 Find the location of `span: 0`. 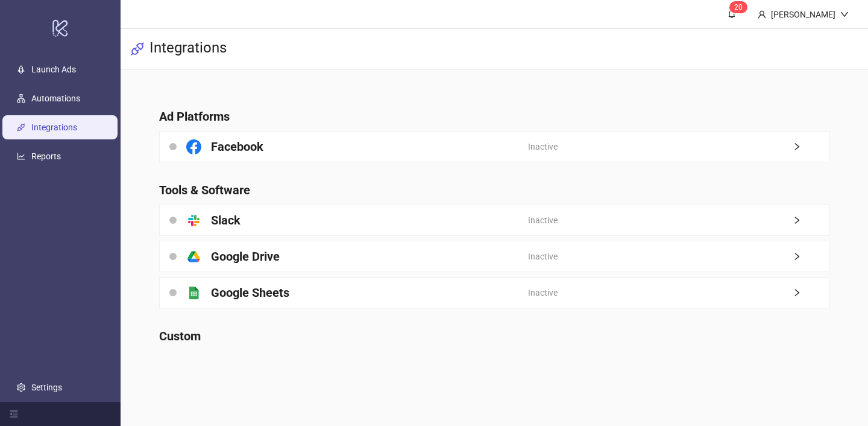

span: 0 is located at coordinates (740, 7).